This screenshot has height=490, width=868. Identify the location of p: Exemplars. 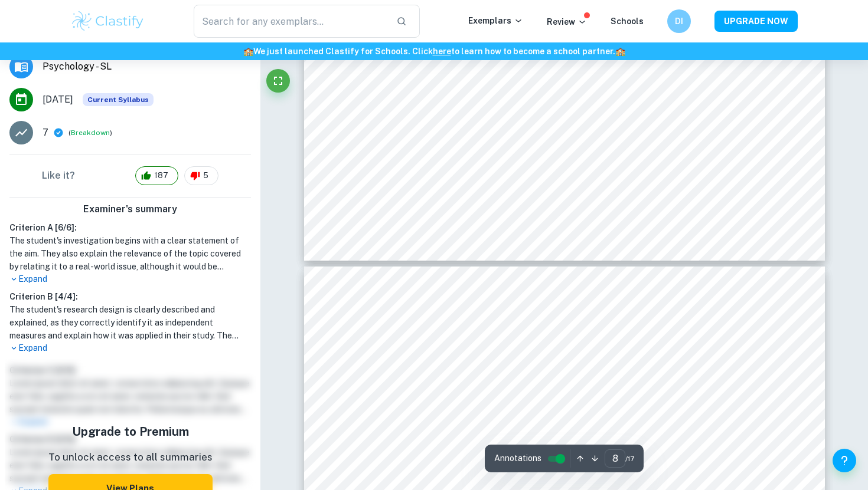
(495, 21).